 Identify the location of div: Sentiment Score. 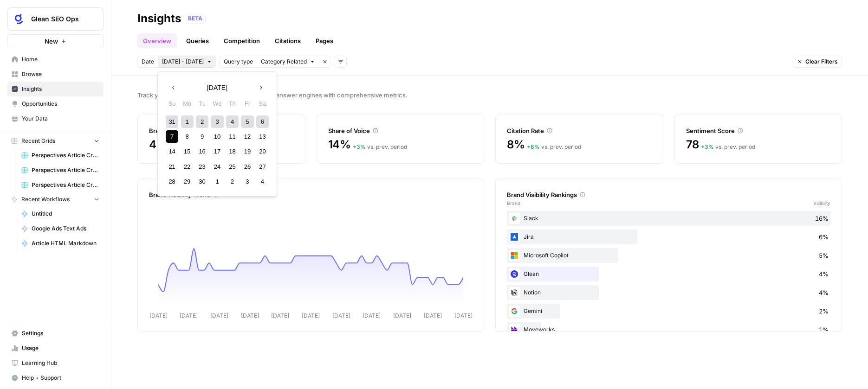
(758, 131).